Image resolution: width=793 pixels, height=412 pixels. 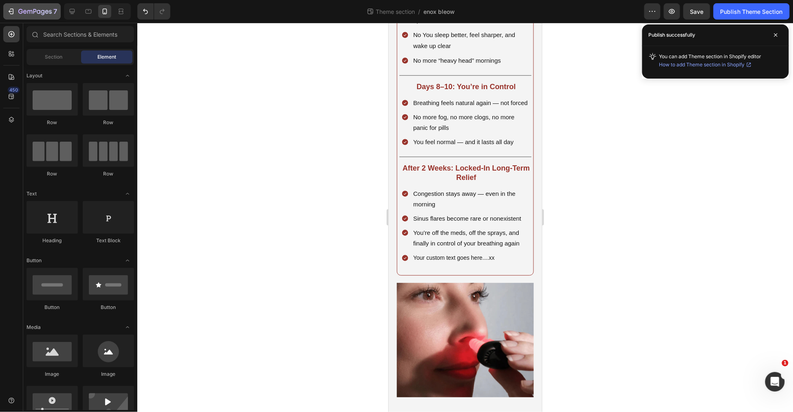 I want to click on p: Publish successfully, so click(x=672, y=35).